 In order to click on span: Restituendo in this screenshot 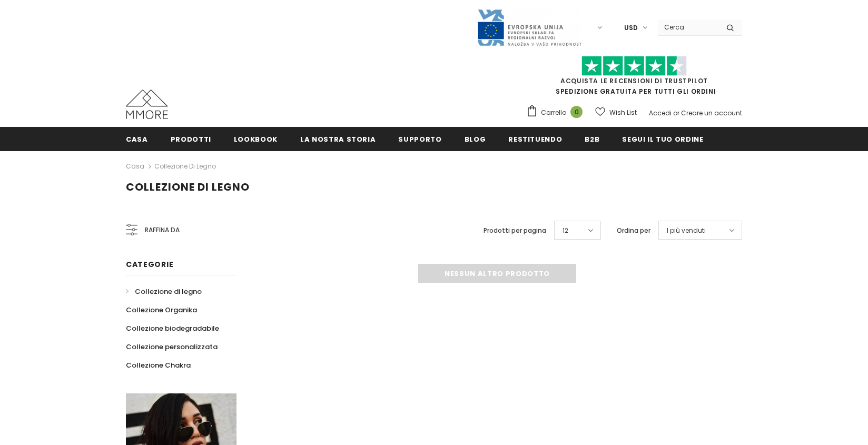, I will do `click(535, 139)`.